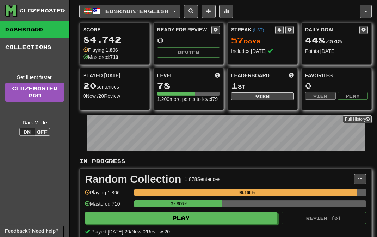 The image size is (377, 237). Describe the element at coordinates (191, 11) in the screenshot. I see `button: Search sentences` at that location.